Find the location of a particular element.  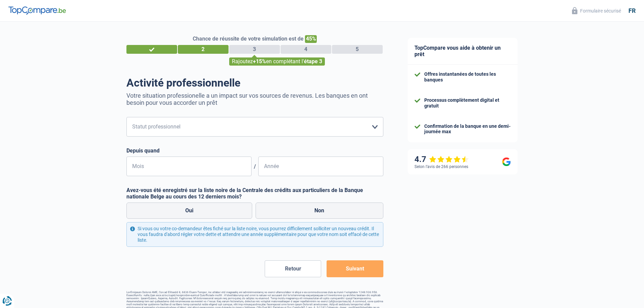

p: Votre situation professionelle a un impact sur vos sources de revenus. Les banques en ont besoin ... is located at coordinates (255, 99).